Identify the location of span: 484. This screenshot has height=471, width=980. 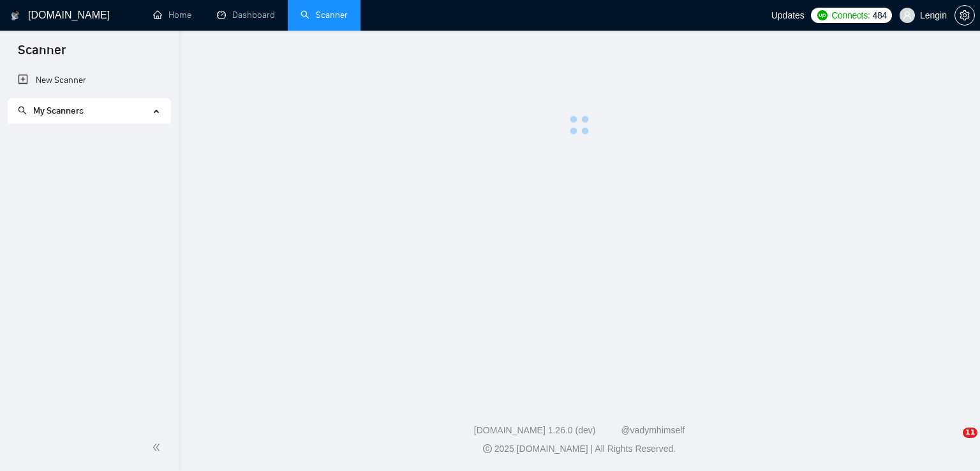
(879, 16).